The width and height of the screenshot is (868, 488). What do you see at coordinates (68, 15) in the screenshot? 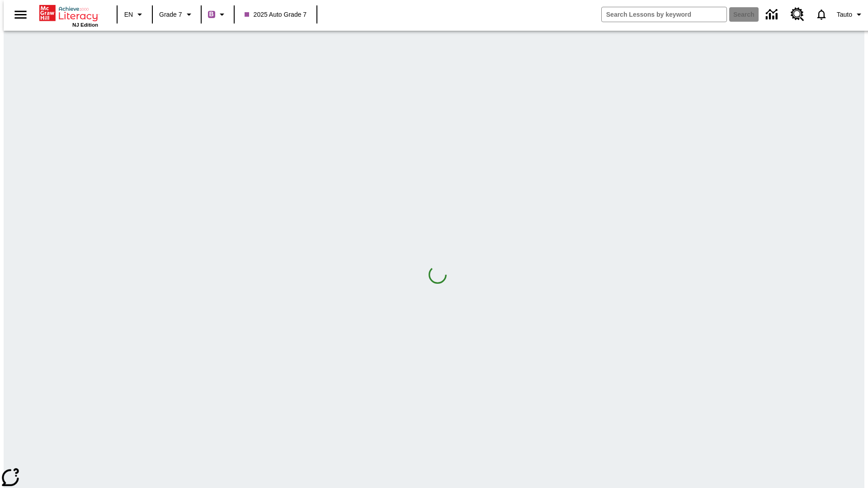
I see `div: Home` at bounding box center [68, 15].